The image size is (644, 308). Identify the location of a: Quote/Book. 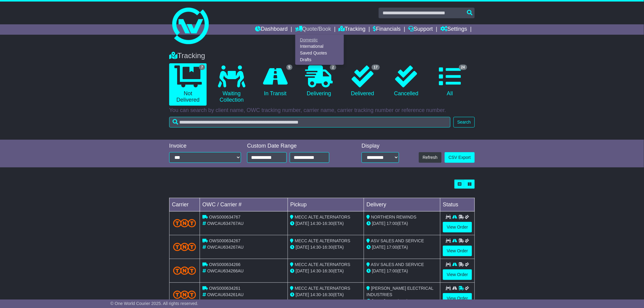
(313, 29).